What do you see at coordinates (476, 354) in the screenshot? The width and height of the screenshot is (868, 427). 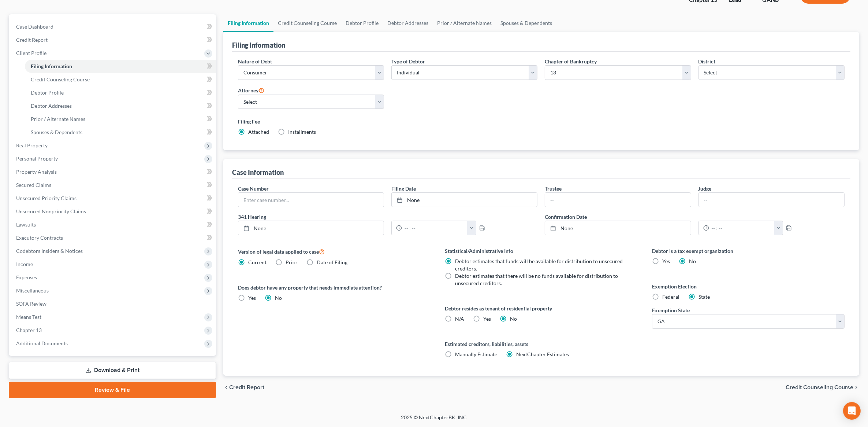 I see `span: Manually Estimate` at bounding box center [476, 354].